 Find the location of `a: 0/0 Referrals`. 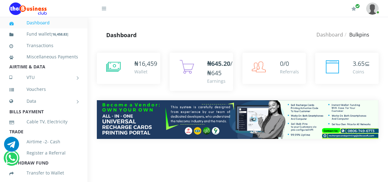

a: 0/0 Referrals is located at coordinates (274, 68).